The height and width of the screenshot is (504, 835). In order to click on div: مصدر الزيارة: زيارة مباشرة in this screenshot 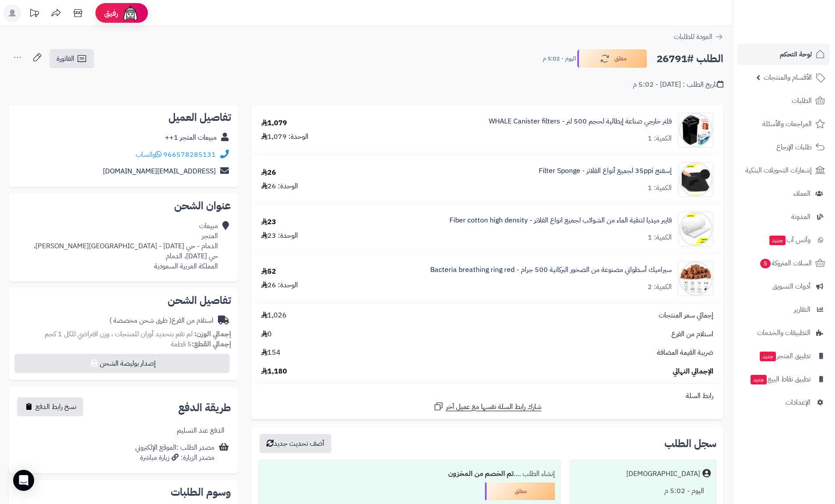, I will do `click(175, 457)`.